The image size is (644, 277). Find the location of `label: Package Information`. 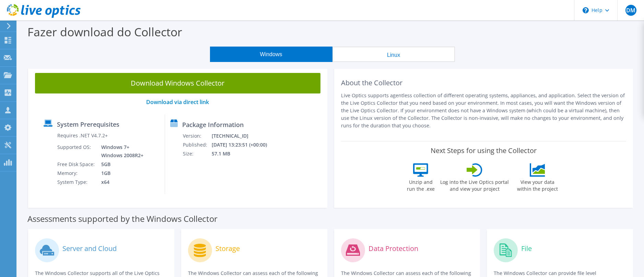

label: Package Information is located at coordinates (213, 125).